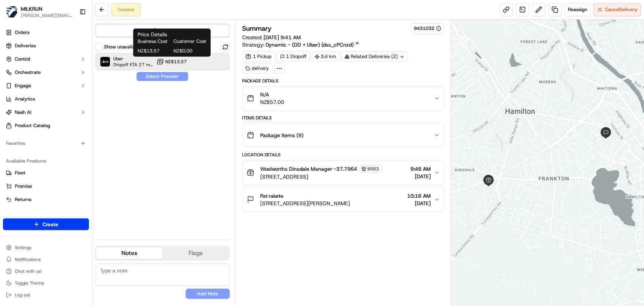 Image resolution: width=644 pixels, height=306 pixels. Describe the element at coordinates (31, 9) in the screenshot. I see `button: MILKRUN` at that location.